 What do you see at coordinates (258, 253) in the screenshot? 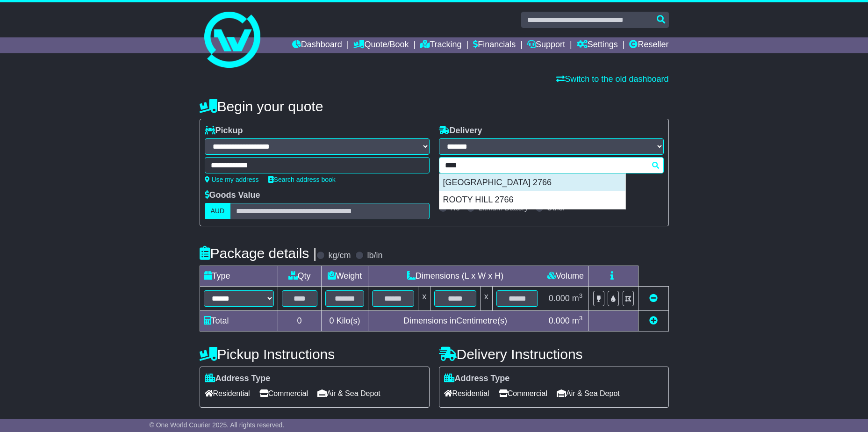
I see `h4: Package details |` at bounding box center [258, 253].